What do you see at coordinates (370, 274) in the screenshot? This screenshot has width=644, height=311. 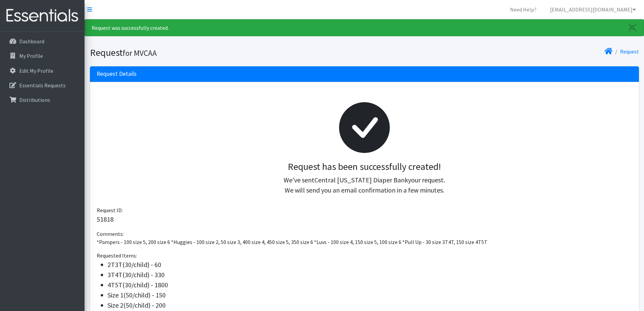 I see `li: 3T4T(30/child) - 330` at bounding box center [370, 274].